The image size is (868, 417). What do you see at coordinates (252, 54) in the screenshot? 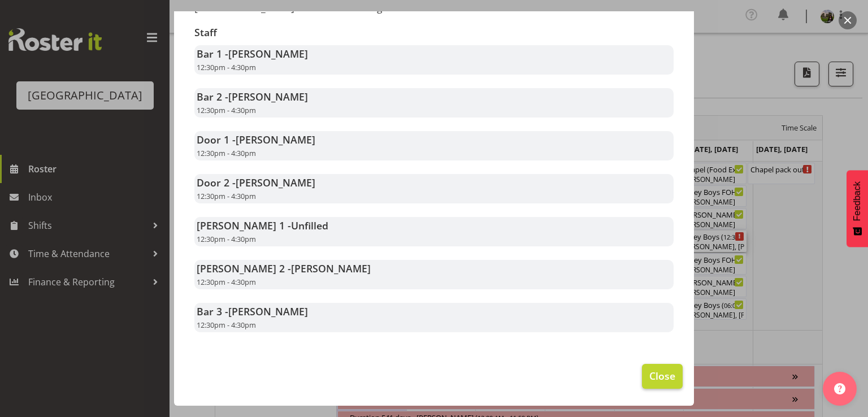
I see `strong: Bar 1 -` at bounding box center [252, 54].